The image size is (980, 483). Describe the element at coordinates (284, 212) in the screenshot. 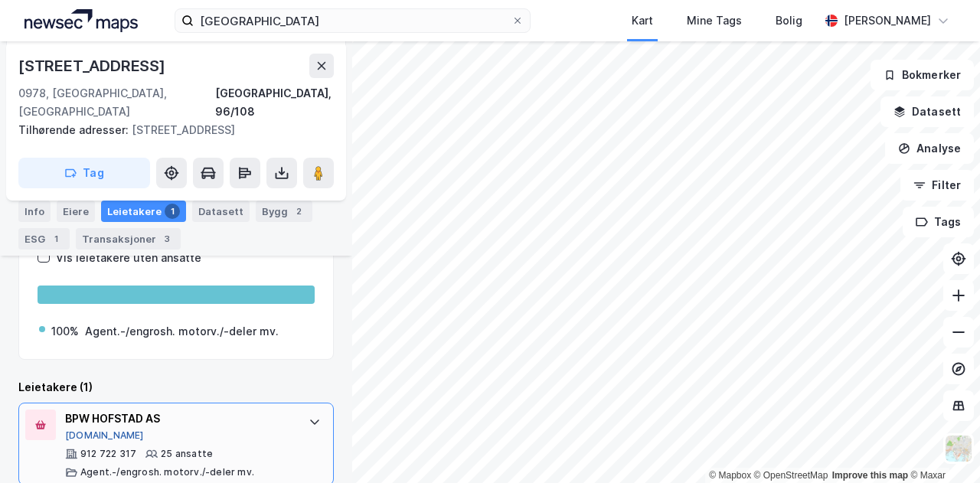

I see `div: Bygg` at that location.